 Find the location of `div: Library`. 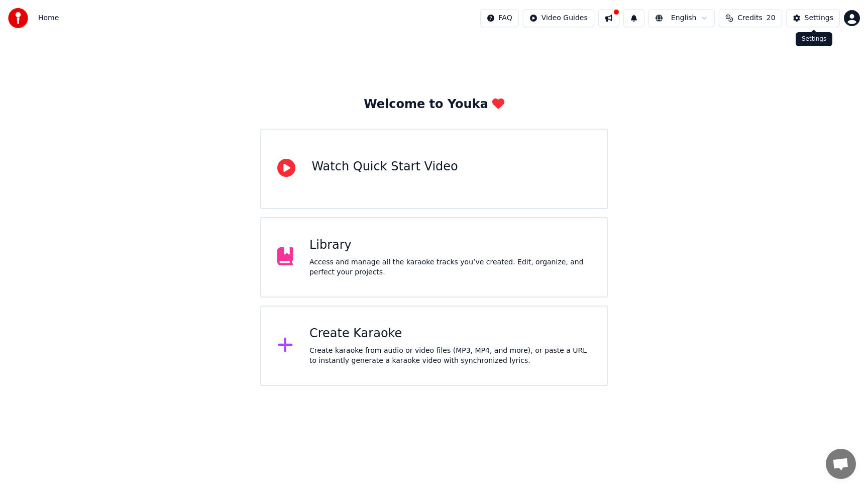

div: Library is located at coordinates (450, 245).